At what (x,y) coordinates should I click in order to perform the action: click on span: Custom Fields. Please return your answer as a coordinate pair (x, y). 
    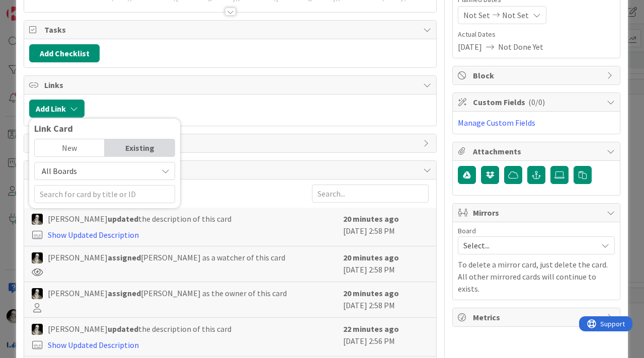
    Looking at the image, I should click on (537, 102).